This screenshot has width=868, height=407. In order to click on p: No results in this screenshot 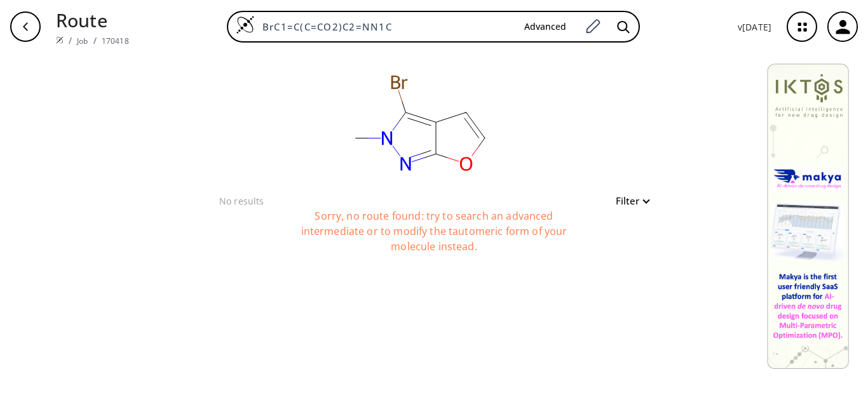, I will do `click(241, 201)`.